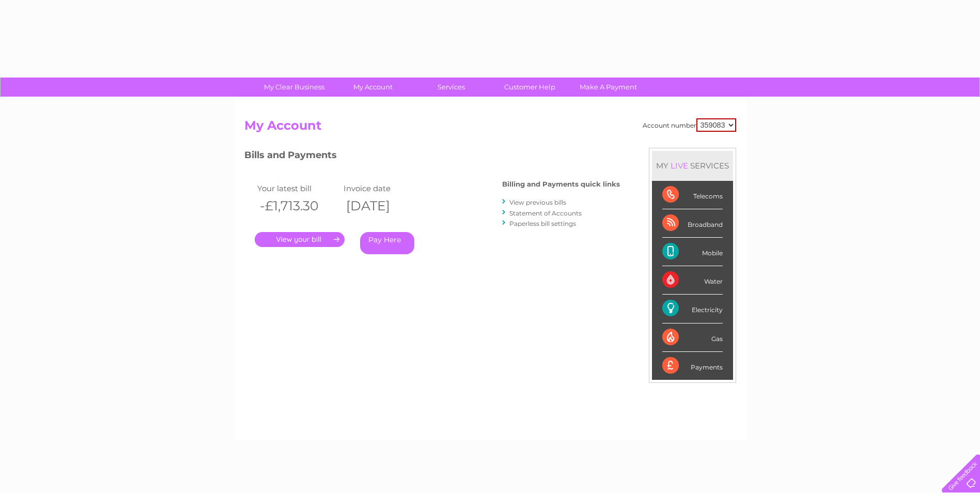  Describe the element at coordinates (692, 224) in the screenshot. I see `div: Broadband` at that location.